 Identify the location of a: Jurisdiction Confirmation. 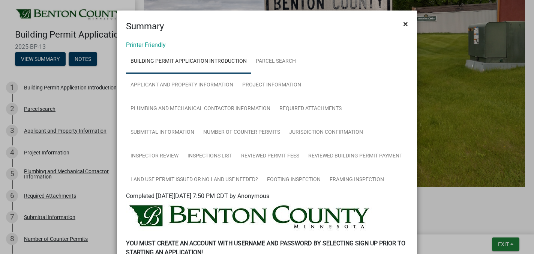
(326, 132).